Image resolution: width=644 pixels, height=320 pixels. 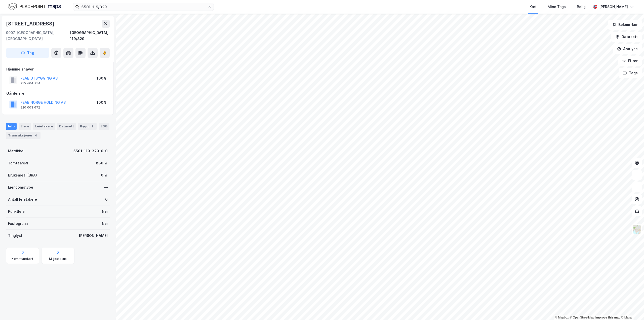 I want to click on div: Eiere, so click(x=25, y=126).